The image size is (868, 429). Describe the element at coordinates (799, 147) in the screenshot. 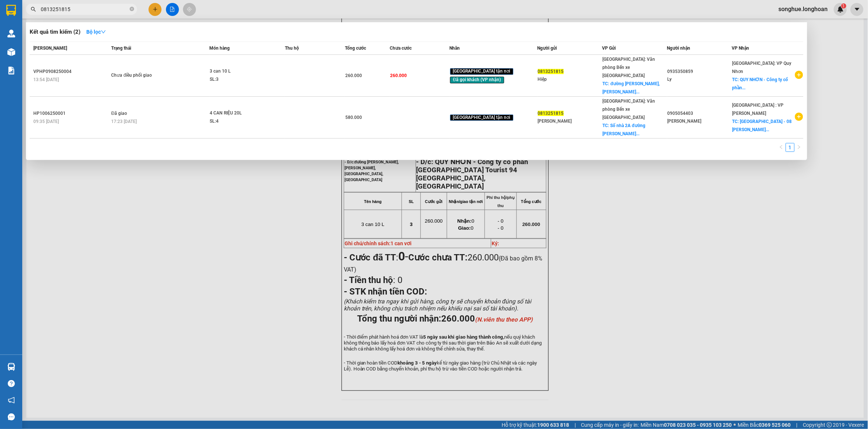

I see `li: Next Page` at that location.